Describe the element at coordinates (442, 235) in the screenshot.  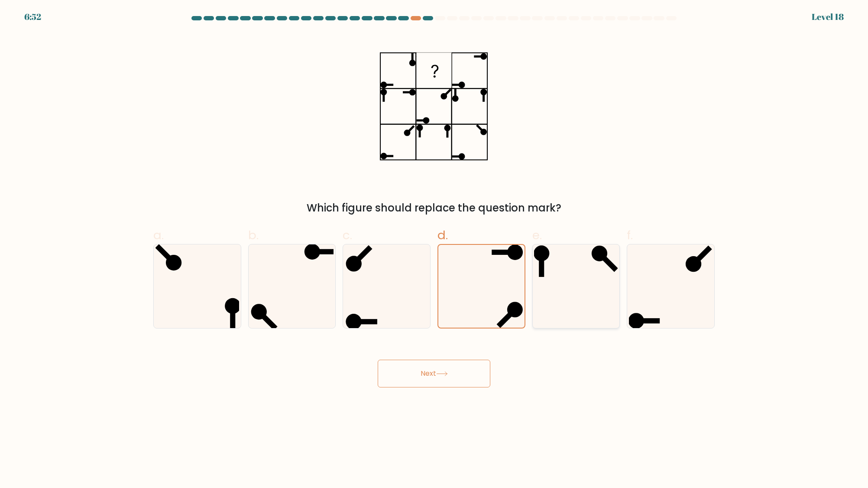
I see `span: d.` at that location.